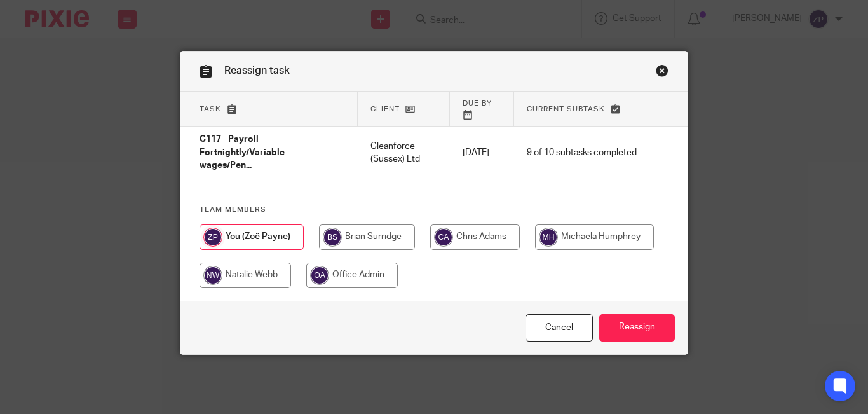 The width and height of the screenshot is (868, 414). What do you see at coordinates (257, 71) in the screenshot?
I see `span: Reassign task` at bounding box center [257, 71].